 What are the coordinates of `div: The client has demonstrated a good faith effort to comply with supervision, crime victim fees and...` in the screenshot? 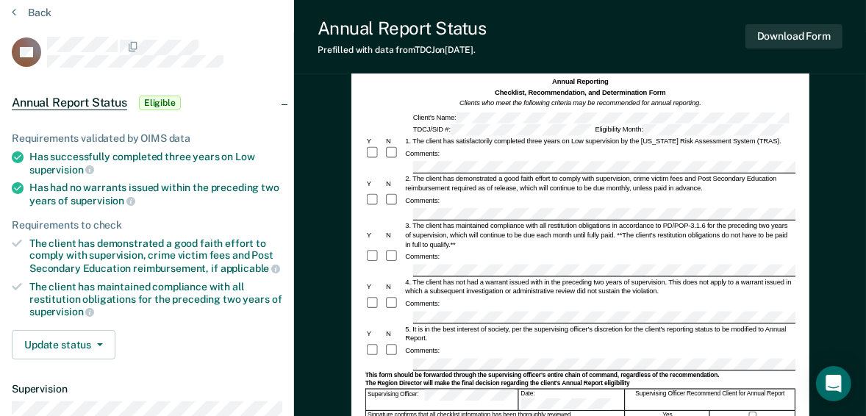 It's located at (156, 256).